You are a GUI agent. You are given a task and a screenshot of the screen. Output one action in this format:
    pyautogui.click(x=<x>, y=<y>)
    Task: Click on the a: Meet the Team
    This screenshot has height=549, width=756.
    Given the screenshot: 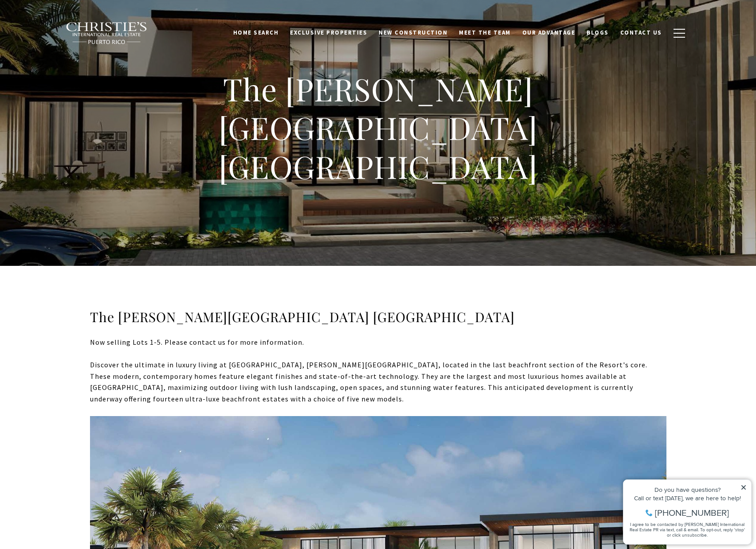 What is the action you would take?
    pyautogui.click(x=484, y=33)
    